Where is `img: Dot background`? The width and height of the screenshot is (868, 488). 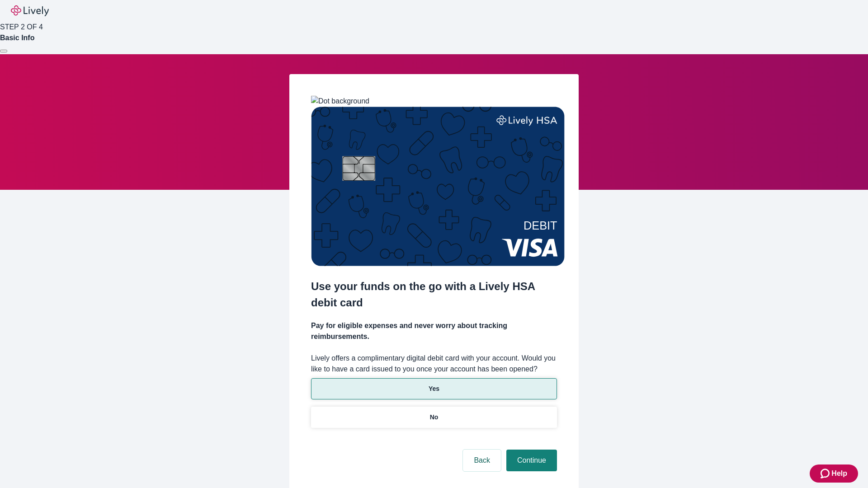
img: Dot background is located at coordinates (340, 101).